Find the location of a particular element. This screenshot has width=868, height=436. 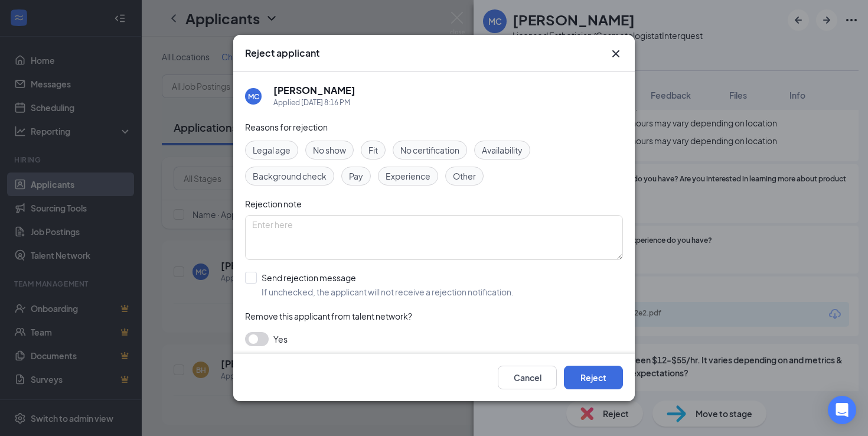

svg: Cross is located at coordinates (616, 53).